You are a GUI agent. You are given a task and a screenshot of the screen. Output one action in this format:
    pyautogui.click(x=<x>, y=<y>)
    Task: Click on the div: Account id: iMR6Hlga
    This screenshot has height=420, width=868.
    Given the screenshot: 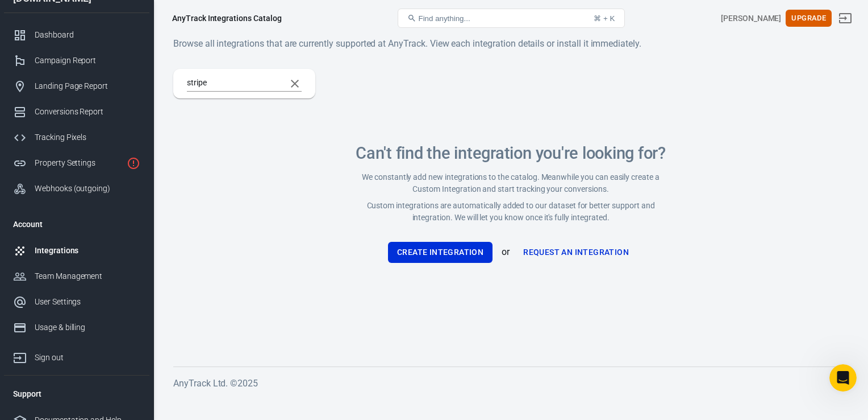 What is the action you would take?
    pyautogui.click(x=751, y=18)
    